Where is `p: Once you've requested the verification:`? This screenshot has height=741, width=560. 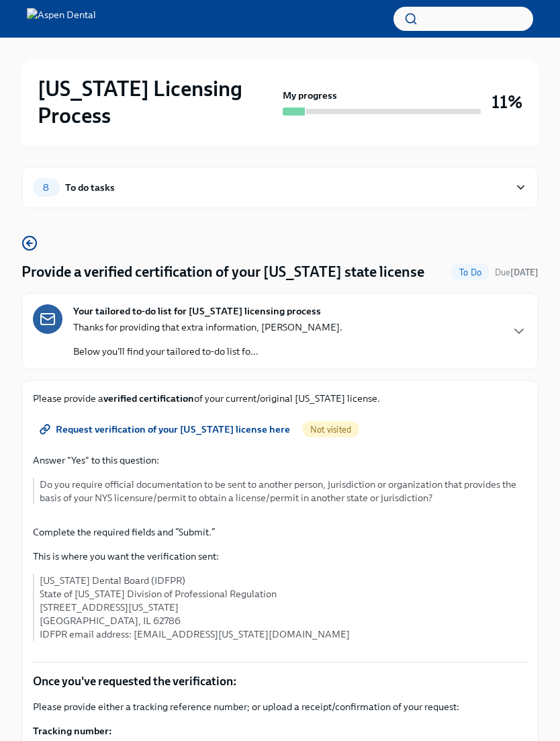
p: Once you've requested the verification: is located at coordinates (280, 681).